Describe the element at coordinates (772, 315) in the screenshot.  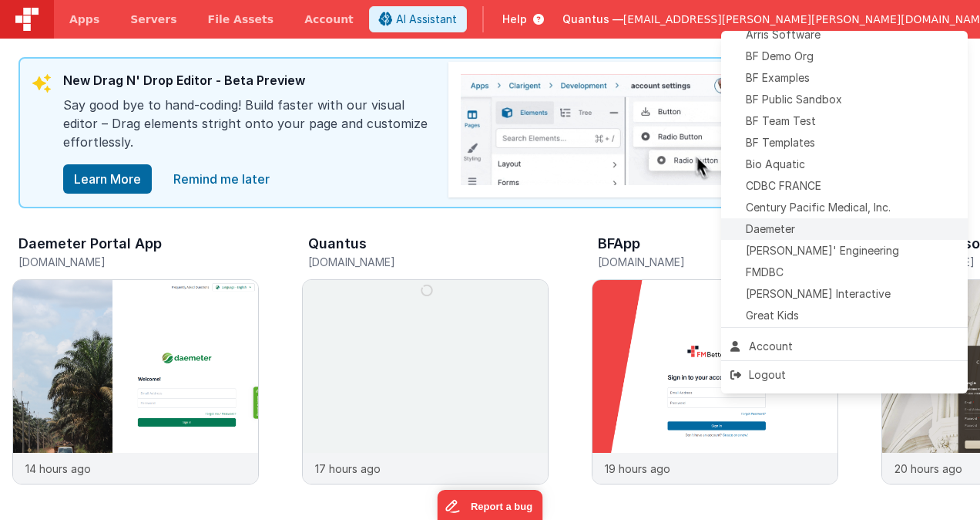
I see `span: Great Kids` at that location.